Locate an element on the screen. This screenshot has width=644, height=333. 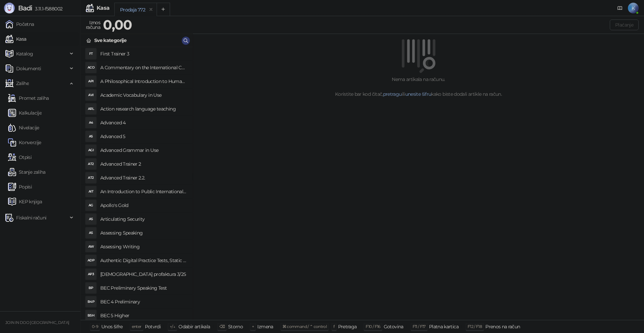
div: FT is located at coordinates (91, 54).